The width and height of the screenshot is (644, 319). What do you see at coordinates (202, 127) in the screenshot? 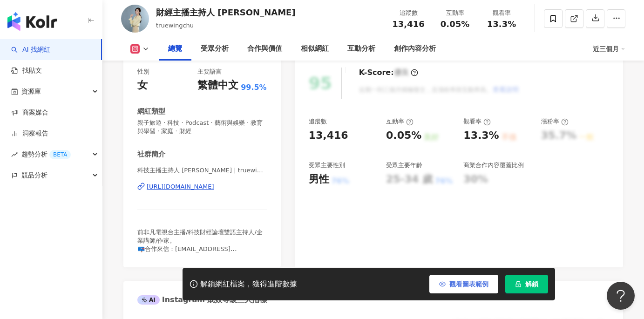
I see `span: 親子旅遊 · 科技 · Podcast · 藝術與娛樂 · 教育與學習 · 家庭 · 財經` at bounding box center [202, 127].